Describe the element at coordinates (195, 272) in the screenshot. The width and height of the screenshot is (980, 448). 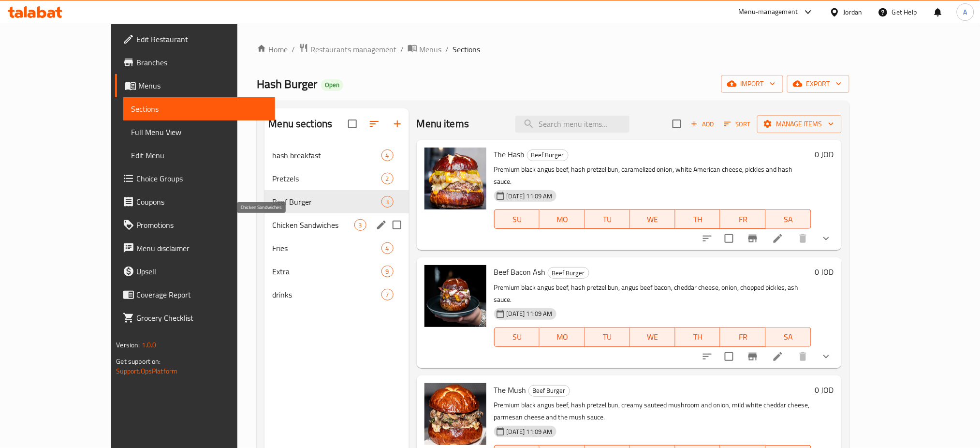
I see `a: Upsell` at that location.